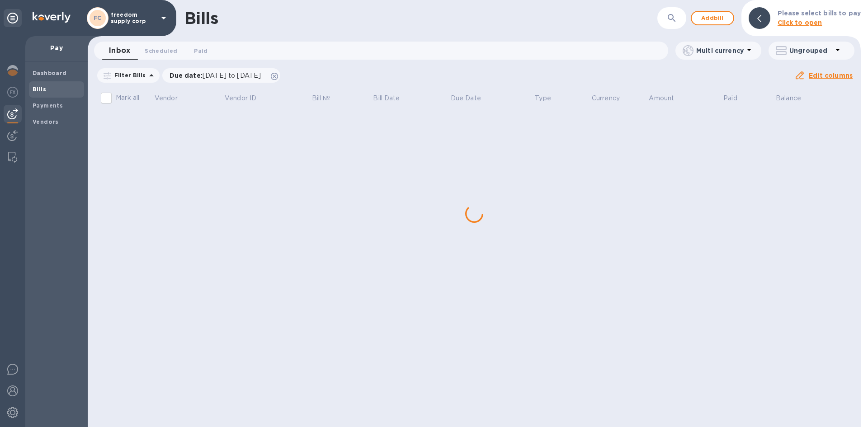 The image size is (868, 427). What do you see at coordinates (466, 98) in the screenshot?
I see `p: Due Date` at bounding box center [466, 98].